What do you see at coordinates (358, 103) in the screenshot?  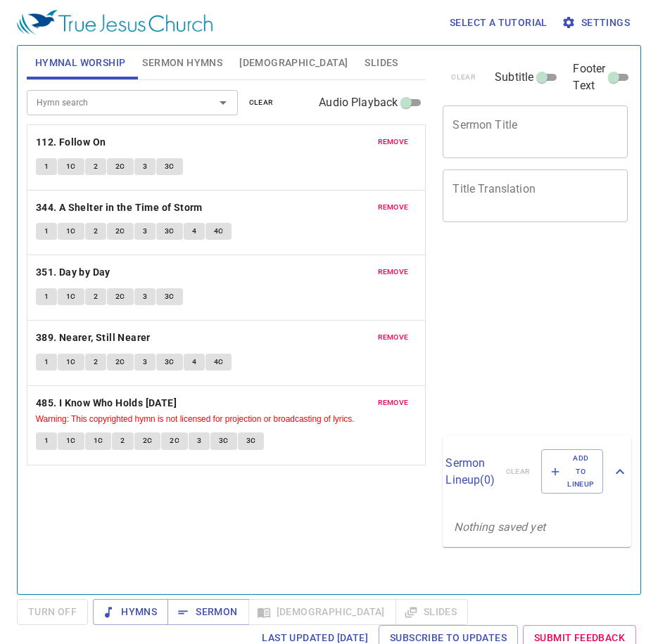 I see `span: Audio Playback` at bounding box center [358, 103].